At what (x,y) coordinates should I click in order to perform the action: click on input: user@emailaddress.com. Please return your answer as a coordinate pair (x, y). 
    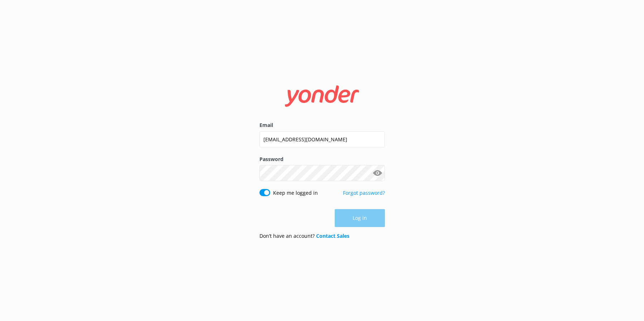
    Looking at the image, I should click on (322, 139).